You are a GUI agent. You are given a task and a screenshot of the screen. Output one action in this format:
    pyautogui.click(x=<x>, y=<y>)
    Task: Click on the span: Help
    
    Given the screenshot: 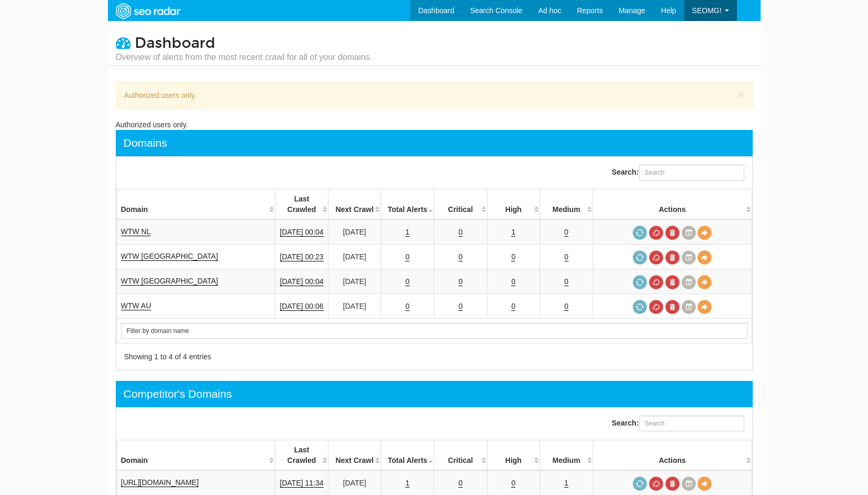 What is the action you would take?
    pyautogui.click(x=669, y=11)
    